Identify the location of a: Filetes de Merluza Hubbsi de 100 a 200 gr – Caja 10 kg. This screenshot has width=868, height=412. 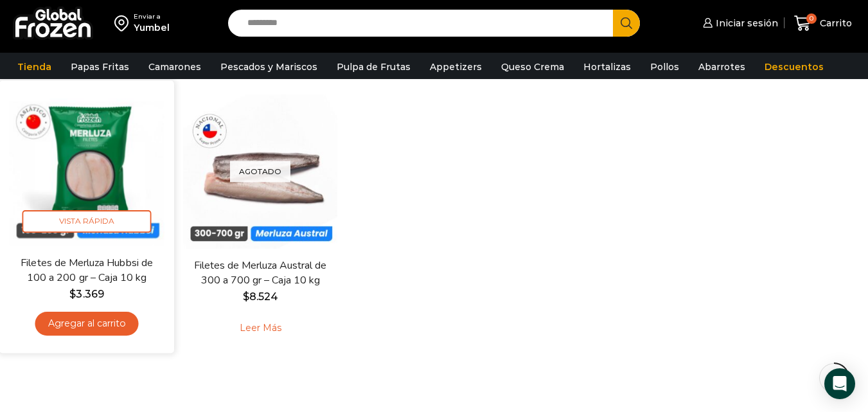
(87, 270).